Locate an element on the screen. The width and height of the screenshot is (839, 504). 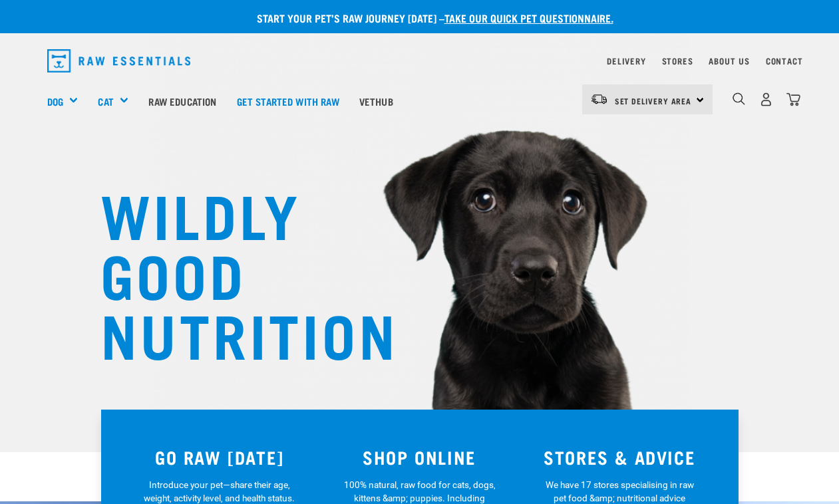
a: Stores is located at coordinates (677, 60).